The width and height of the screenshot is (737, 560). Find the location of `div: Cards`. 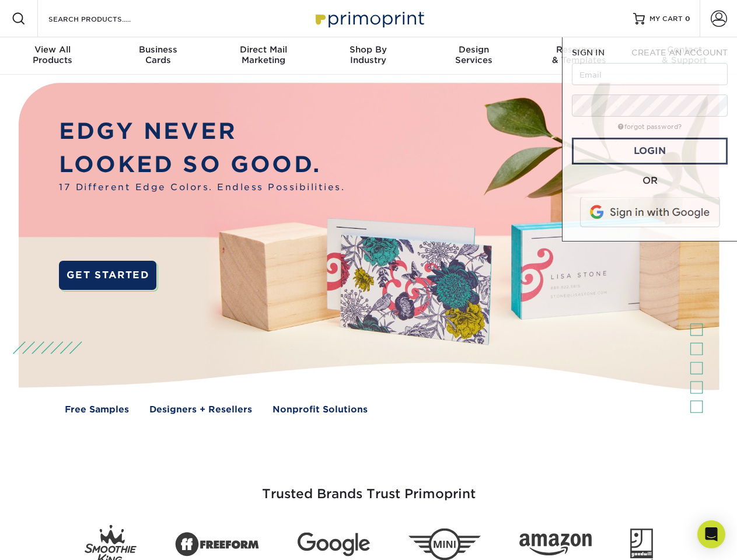

div: Cards is located at coordinates (158, 55).